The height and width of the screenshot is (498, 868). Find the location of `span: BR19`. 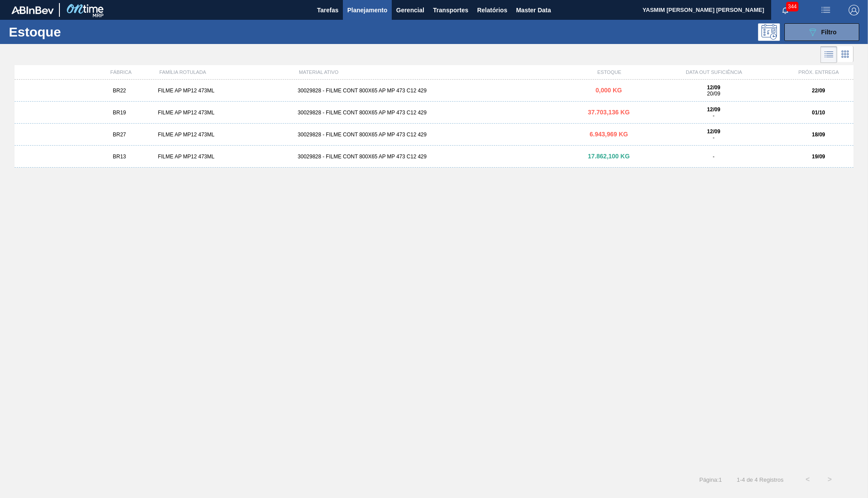

span: BR19 is located at coordinates (119, 113).